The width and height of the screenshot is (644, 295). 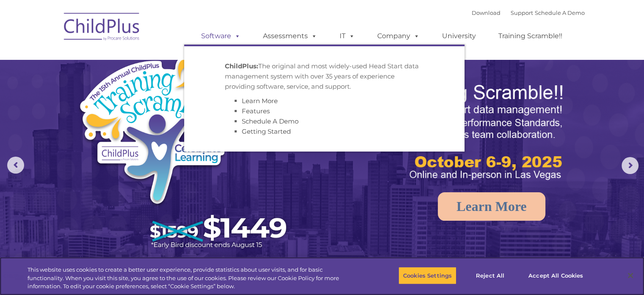 I want to click on div: This website uses cookies to create a better user experience, provide statistics about user visit..., so click(x=191, y=278).